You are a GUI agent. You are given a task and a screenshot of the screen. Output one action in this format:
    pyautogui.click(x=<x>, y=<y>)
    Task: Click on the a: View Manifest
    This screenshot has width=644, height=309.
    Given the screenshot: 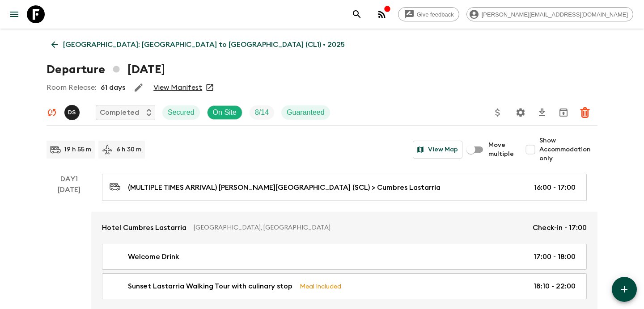 What is the action you would take?
    pyautogui.click(x=177, y=87)
    